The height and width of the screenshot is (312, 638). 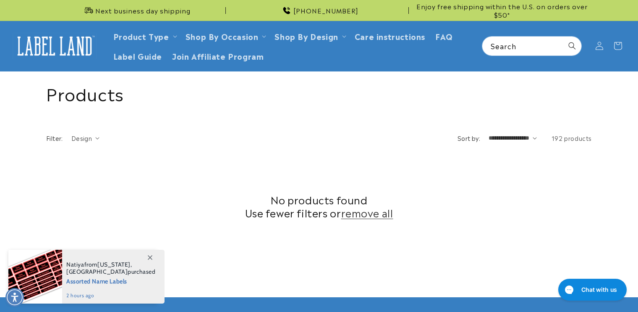 I want to click on label: Sort by:, so click(x=469, y=138).